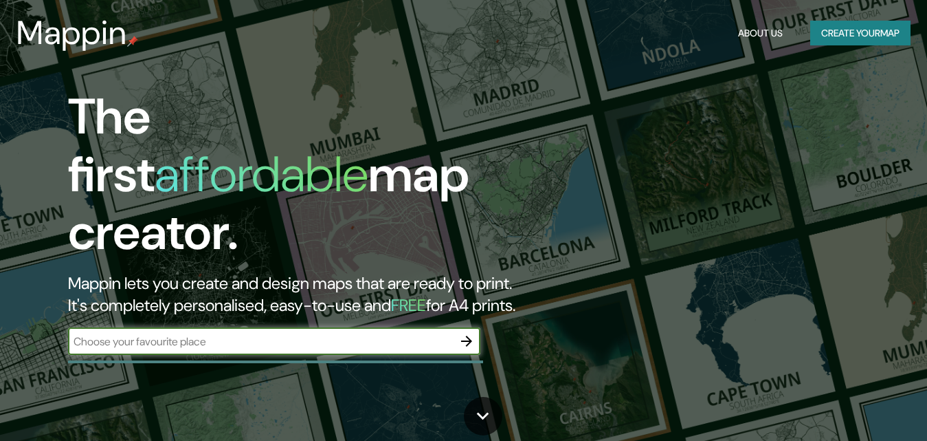  I want to click on h1: affordable, so click(261, 174).